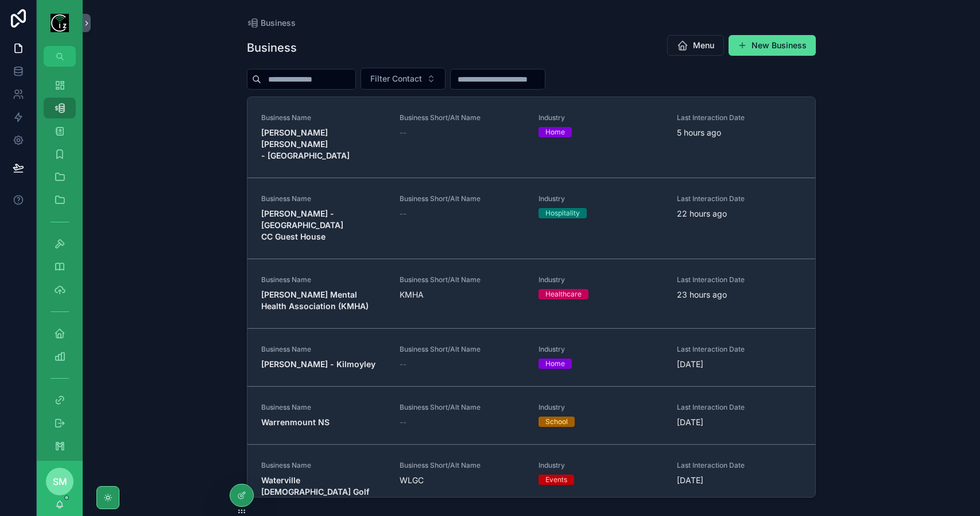  I want to click on p: 5 hours ago, so click(699, 133).